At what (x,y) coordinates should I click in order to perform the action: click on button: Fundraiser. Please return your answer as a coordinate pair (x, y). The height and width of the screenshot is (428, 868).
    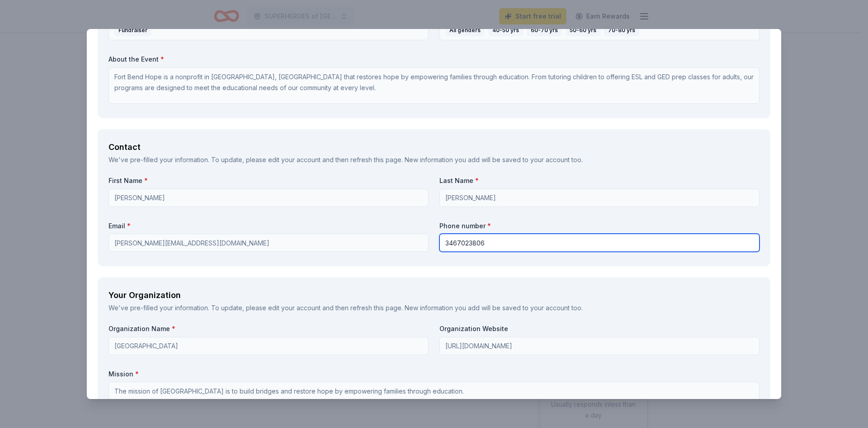
    Looking at the image, I should click on (269, 30).